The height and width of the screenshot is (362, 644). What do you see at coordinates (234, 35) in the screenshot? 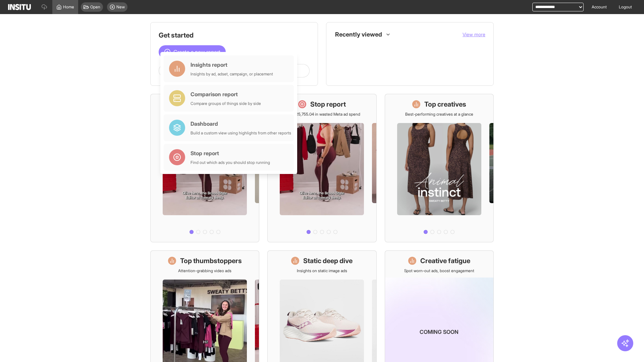
I see `h1: Get started` at bounding box center [234, 35].